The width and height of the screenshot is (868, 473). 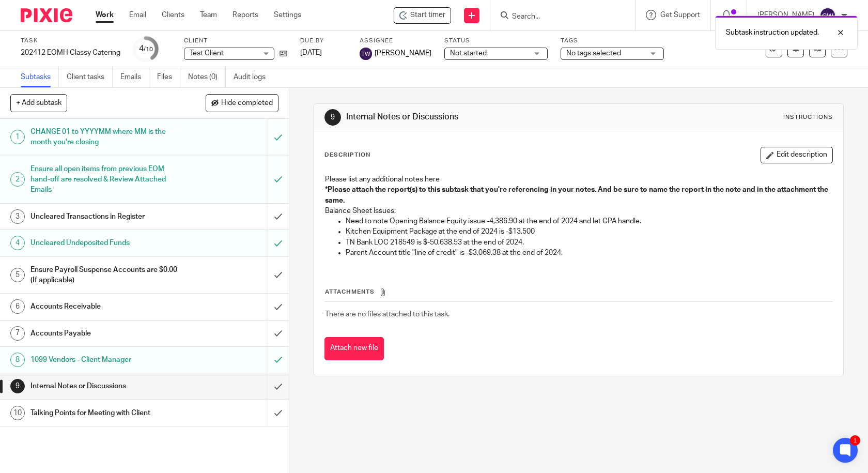 What do you see at coordinates (207, 53) in the screenshot?
I see `span: Test Client` at bounding box center [207, 53].